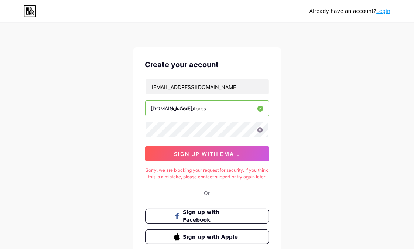 This screenshot has height=249, width=414. I want to click on a: Sign up with Apple, so click(207, 237).